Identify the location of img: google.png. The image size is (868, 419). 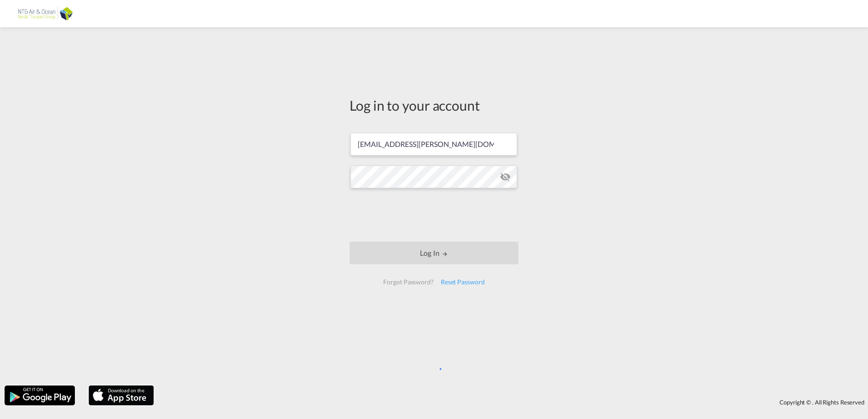
(39, 396).